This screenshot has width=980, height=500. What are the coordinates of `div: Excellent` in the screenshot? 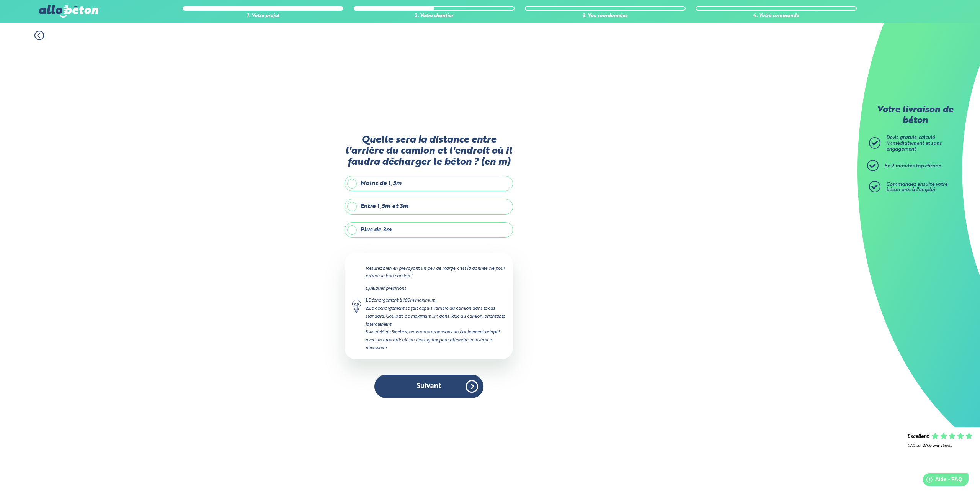 It's located at (918, 436).